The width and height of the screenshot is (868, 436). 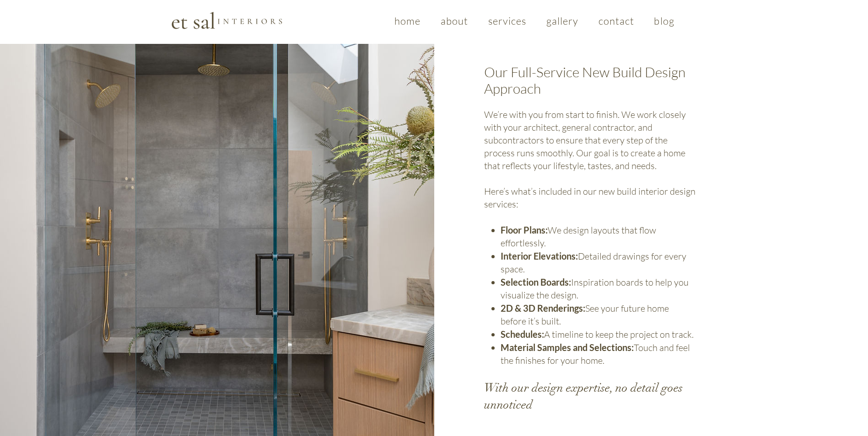 What do you see at coordinates (534, 20) in the screenshot?
I see `nav: Site` at bounding box center [534, 20].